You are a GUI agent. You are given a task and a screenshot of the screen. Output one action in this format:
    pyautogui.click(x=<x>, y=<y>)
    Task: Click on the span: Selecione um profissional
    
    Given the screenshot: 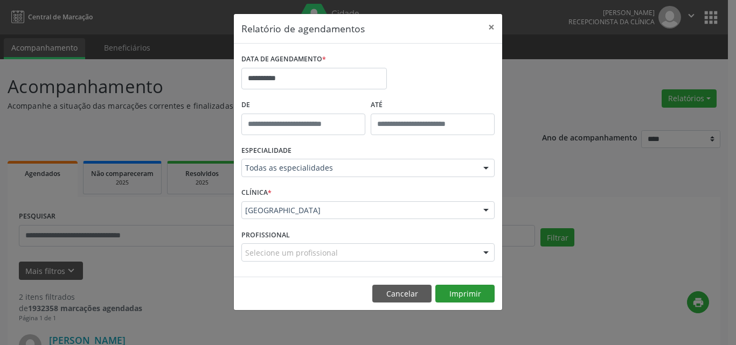 What is the action you would take?
    pyautogui.click(x=291, y=253)
    